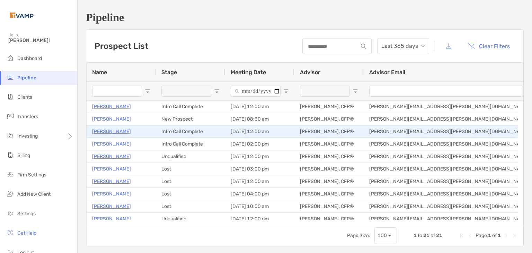 This screenshot has height=253, width=532. Describe the element at coordinates (27, 233) in the screenshot. I see `span: Get Help` at that location.